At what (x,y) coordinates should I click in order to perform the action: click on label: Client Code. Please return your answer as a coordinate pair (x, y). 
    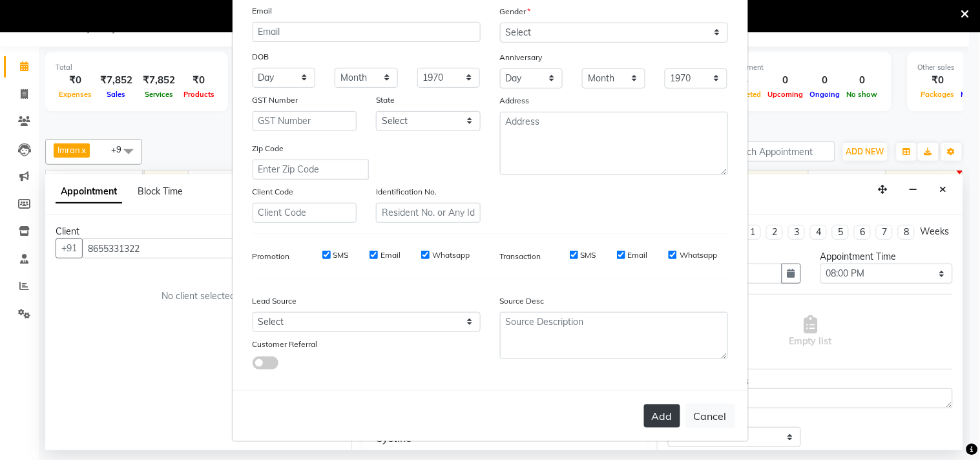
    Looking at the image, I should click on (273, 192).